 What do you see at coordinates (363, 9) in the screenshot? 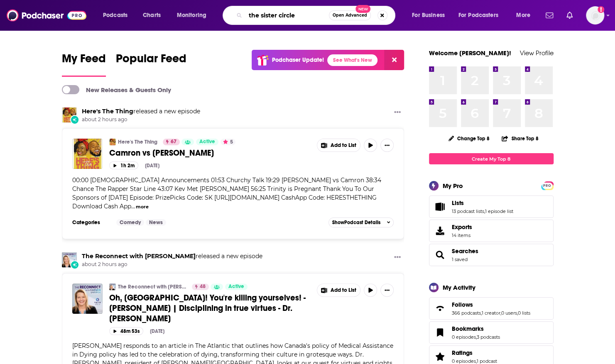
I see `span: New` at bounding box center [363, 9].